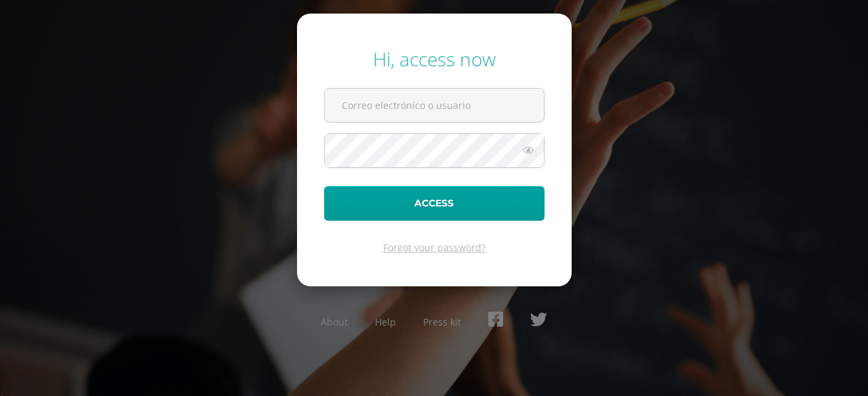 Image resolution: width=868 pixels, height=396 pixels. I want to click on div: Hi, access now, so click(434, 59).